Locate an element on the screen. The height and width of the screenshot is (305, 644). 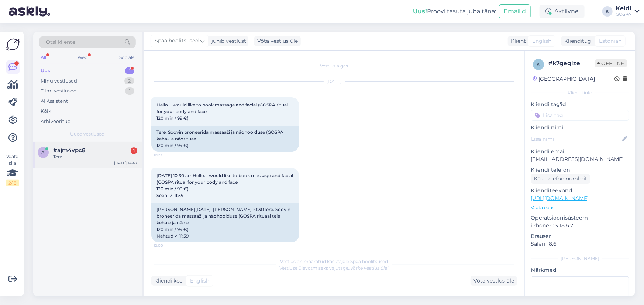
button: Emailid is located at coordinates (515, 12).